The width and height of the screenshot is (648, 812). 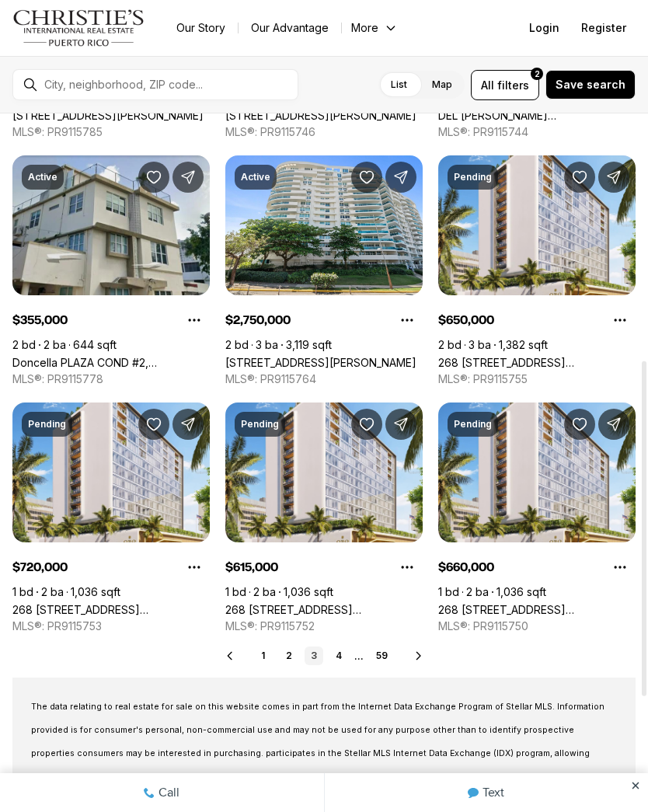 What do you see at coordinates (111, 609) in the screenshot?
I see `a: 268 AVENIDA JUAN PONCE DE LEON #1405, SAN JUAN PR, 00917` at bounding box center [111, 609].